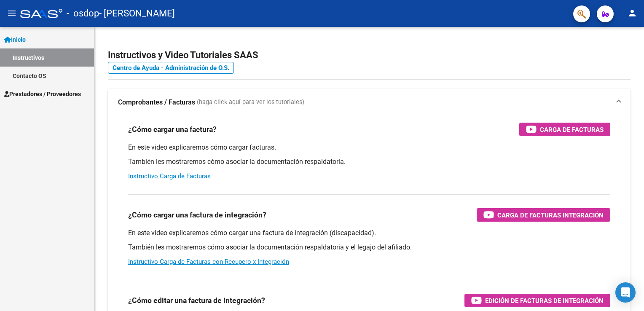 This screenshot has width=644, height=311. Describe the element at coordinates (209, 262) in the screenshot. I see `a: Instructivo Carga de Facturas con Recupero x Integración` at that location.